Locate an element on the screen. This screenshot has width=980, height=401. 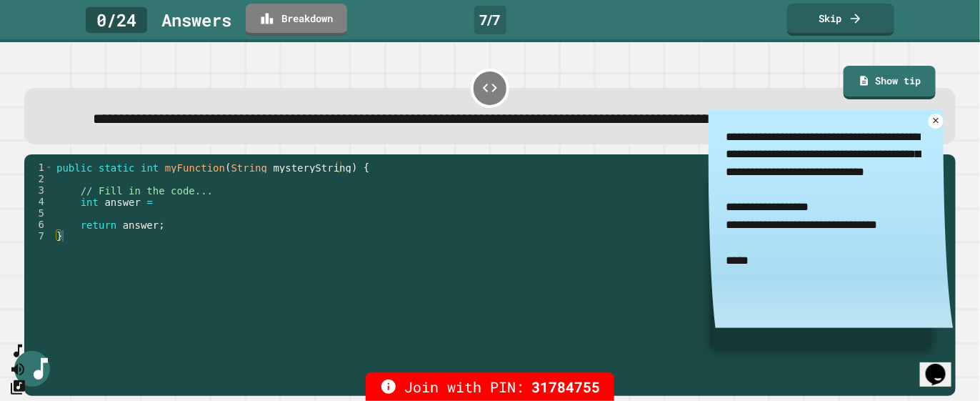
a: Breakdown is located at coordinates (296, 19).